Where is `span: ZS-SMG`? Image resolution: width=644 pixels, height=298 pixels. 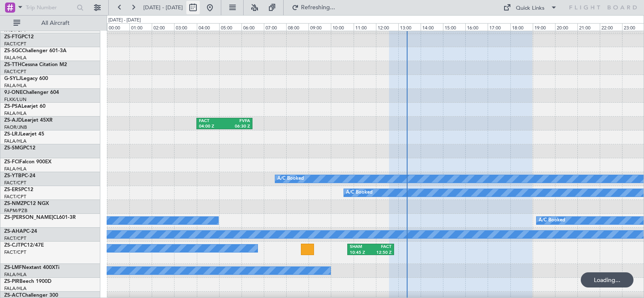 span: ZS-SMG is located at coordinates (14, 148).